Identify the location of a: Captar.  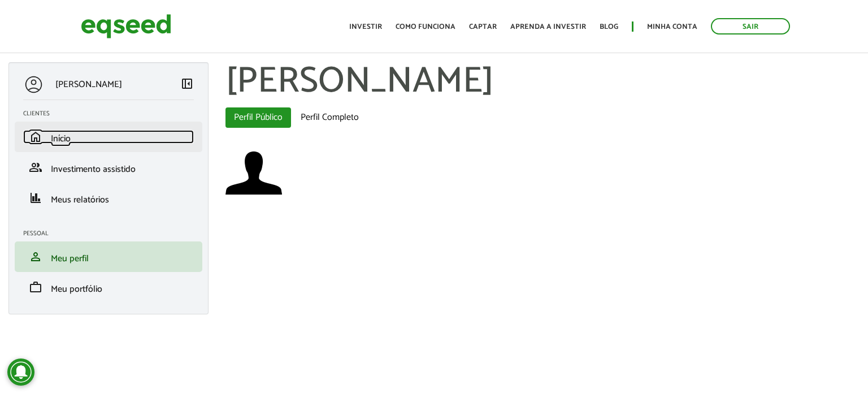
(483, 26).